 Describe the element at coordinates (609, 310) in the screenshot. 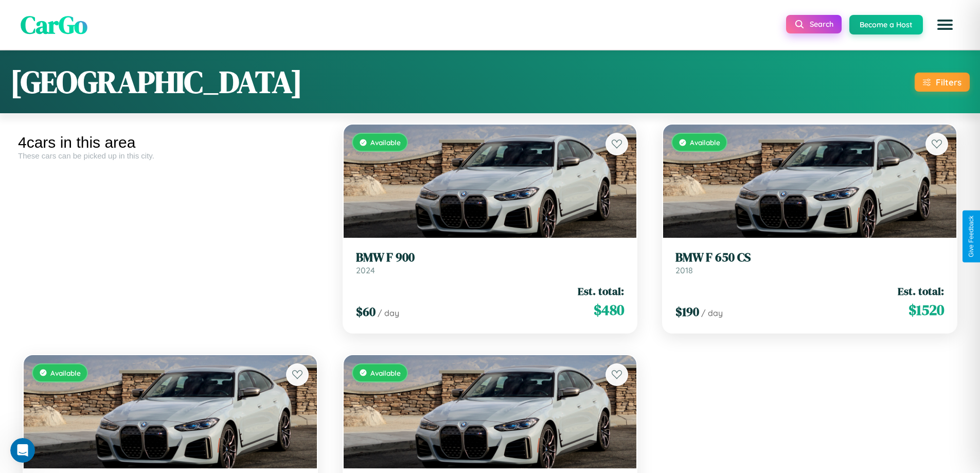

I see `span: $ 480` at that location.